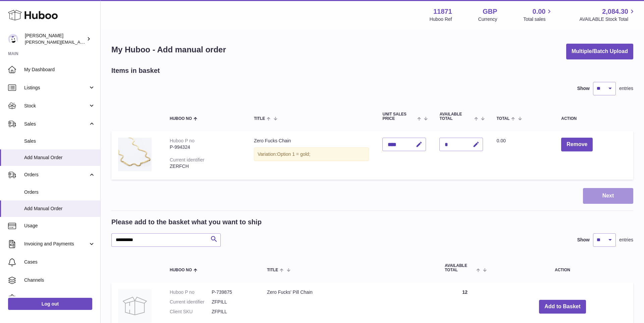 The width and height of the screenshot is (644, 323). I want to click on span: Listings, so click(56, 88).